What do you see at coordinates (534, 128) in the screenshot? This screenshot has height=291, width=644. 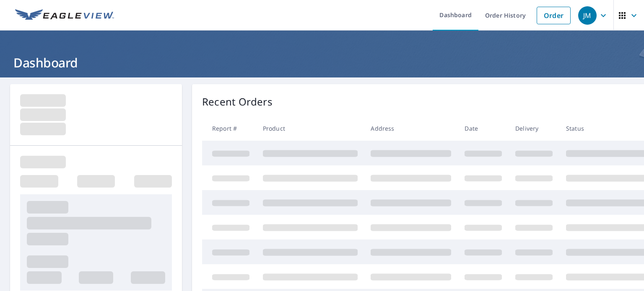 I see `th: Delivery` at bounding box center [534, 128].